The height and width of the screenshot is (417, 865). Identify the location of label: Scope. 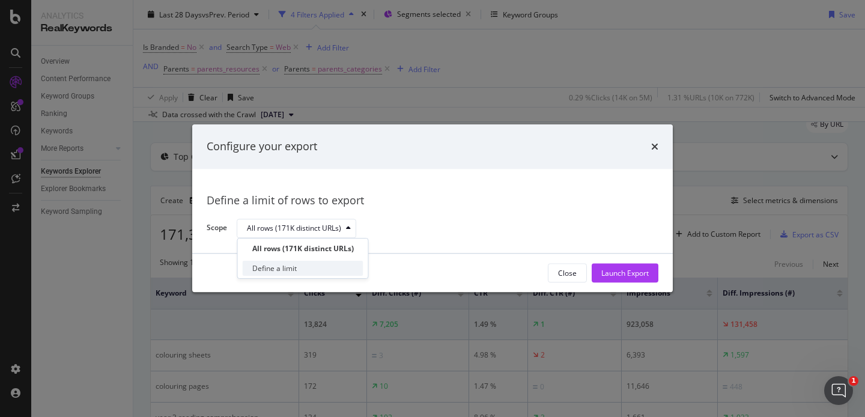
(217, 229).